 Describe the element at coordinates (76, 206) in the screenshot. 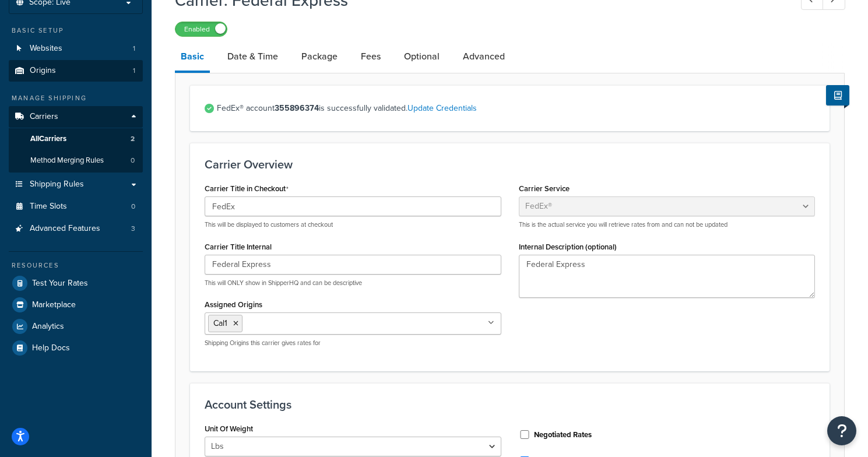

I see `li: Time Slots` at that location.